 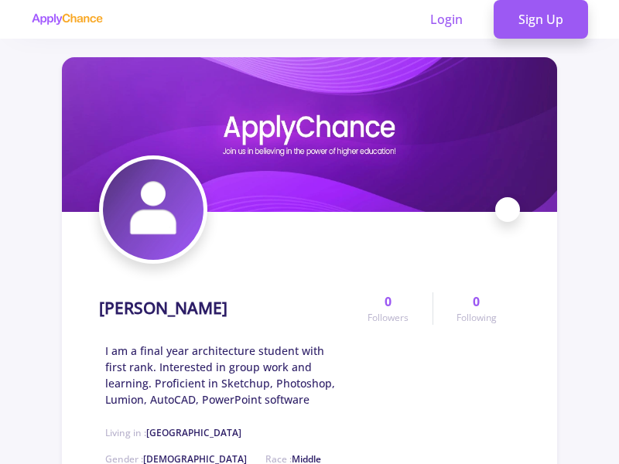 I want to click on img: Reza Rezaeifaravatar, so click(x=153, y=210).